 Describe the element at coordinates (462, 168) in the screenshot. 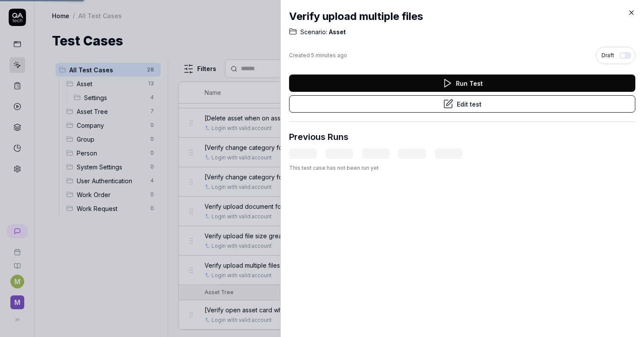

I see `div: This test case has not been run yet` at that location.